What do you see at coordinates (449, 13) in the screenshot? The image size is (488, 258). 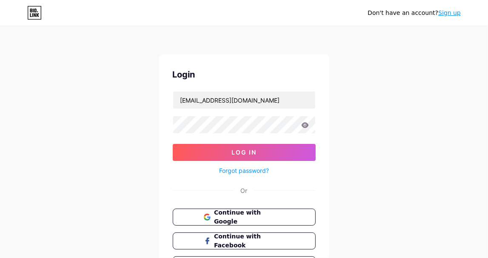 I see `a: Sign up` at bounding box center [449, 13].